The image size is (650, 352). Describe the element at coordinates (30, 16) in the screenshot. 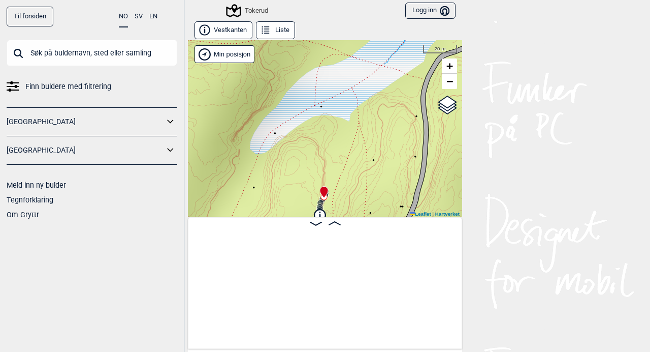

I see `a: Til forsiden` at that location.